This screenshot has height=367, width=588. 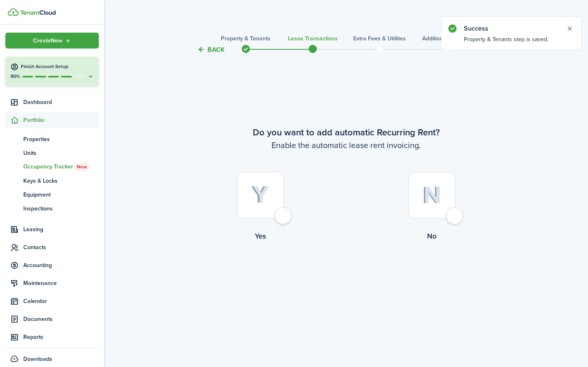 What do you see at coordinates (61, 102) in the screenshot?
I see `span: Dashboard` at bounding box center [61, 102].